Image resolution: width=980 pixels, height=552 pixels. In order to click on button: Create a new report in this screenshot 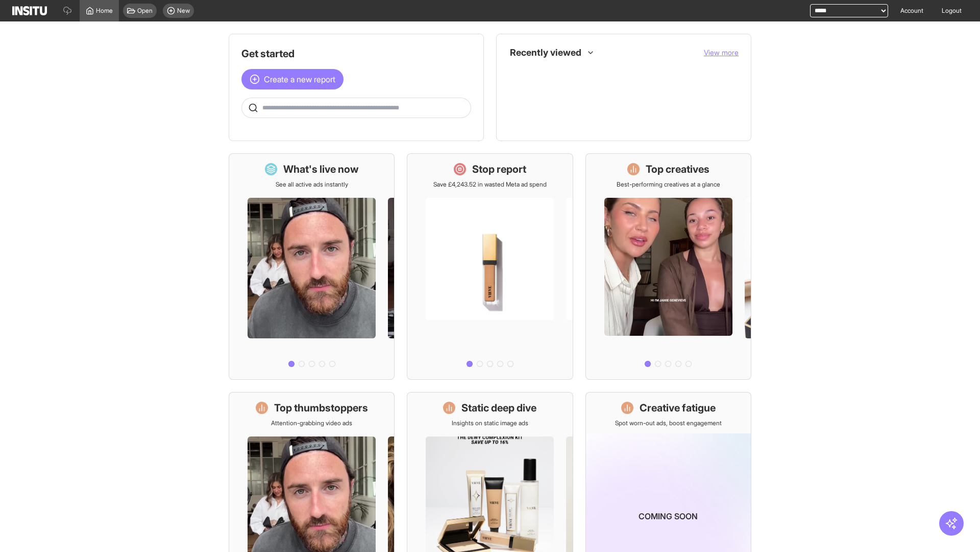, I will do `click(293, 79)`.